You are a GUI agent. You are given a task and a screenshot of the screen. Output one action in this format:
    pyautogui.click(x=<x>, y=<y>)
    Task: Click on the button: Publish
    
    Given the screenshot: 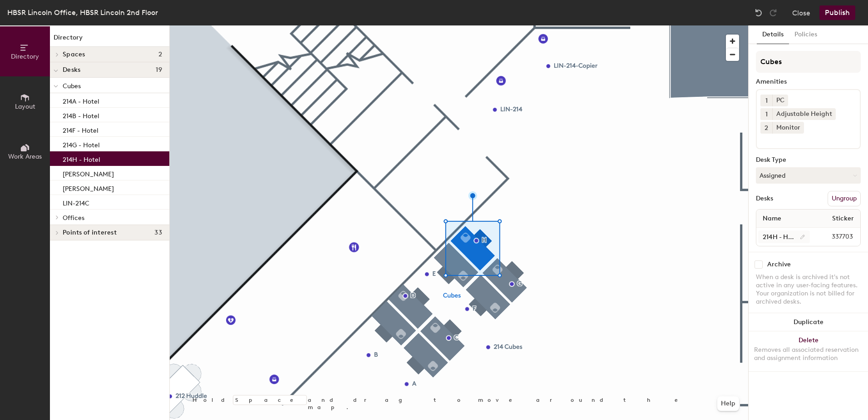 What is the action you would take?
    pyautogui.click(x=837, y=13)
    